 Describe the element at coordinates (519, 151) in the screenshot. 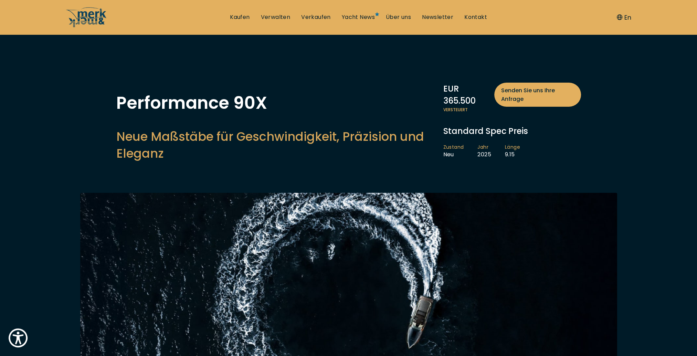

I see `li: 9.15` at that location.